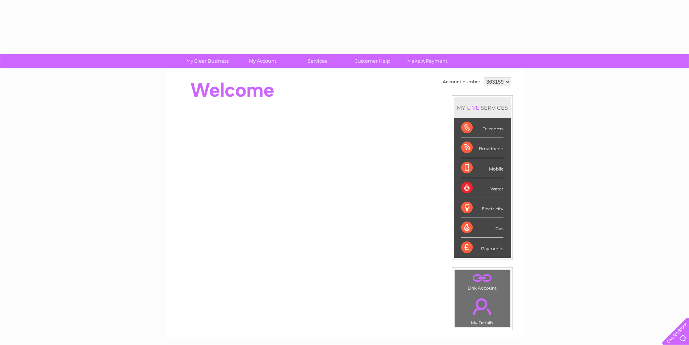 This screenshot has width=689, height=345. What do you see at coordinates (482, 188) in the screenshot?
I see `div: Water` at bounding box center [482, 188].